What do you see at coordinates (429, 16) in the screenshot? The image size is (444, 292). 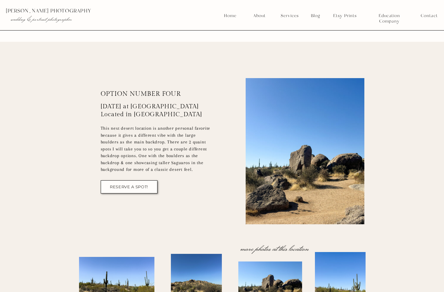 I see `nav: Contact` at bounding box center [429, 16].